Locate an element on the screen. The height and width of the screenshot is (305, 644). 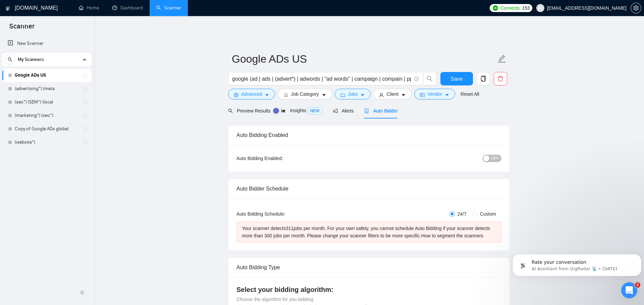
span: 2 is located at coordinates (637, 285).